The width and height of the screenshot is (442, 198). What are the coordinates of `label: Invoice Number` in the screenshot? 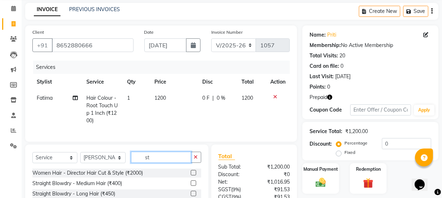 It's located at (227, 32).